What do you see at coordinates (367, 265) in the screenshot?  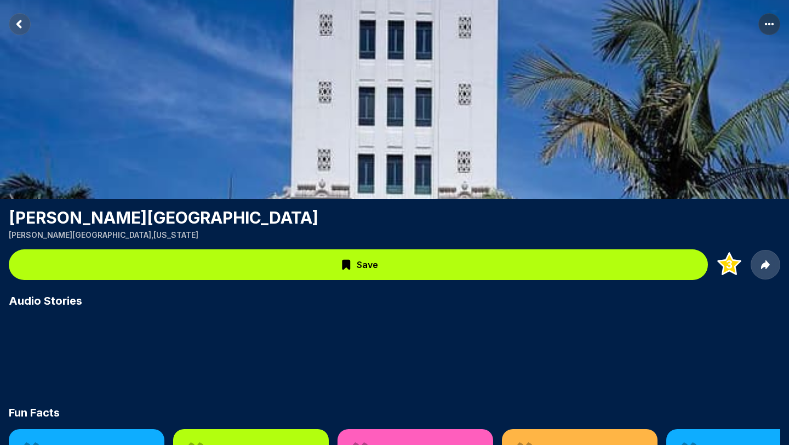 I see `span: Save` at bounding box center [367, 265].